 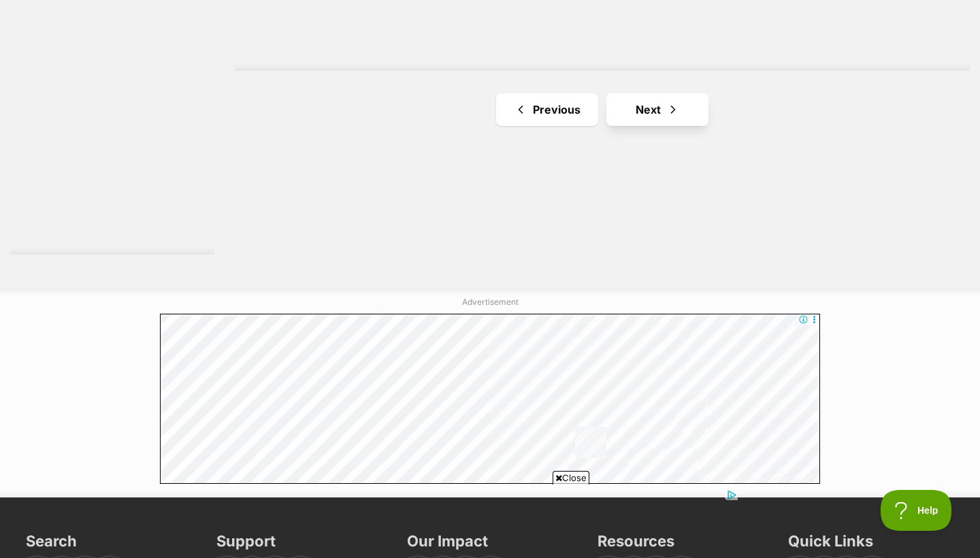 I want to click on nav: Pagination, so click(x=602, y=110).